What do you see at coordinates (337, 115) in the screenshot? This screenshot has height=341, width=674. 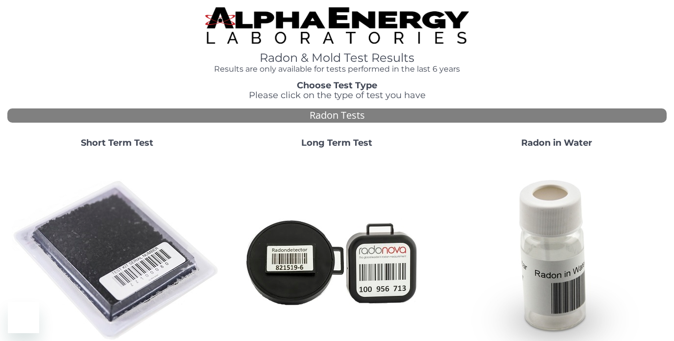 I see `div: Radon Tests` at bounding box center [337, 115].